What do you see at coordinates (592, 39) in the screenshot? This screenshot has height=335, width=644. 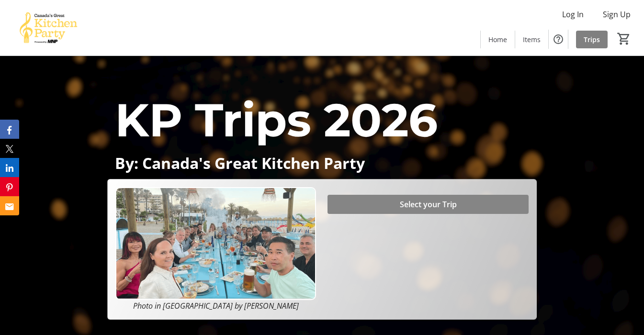 I see `span: Trips` at bounding box center [592, 39].